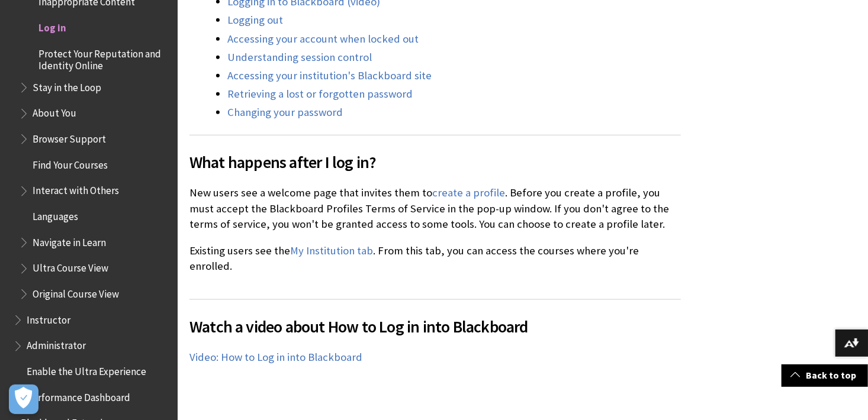 This screenshot has width=868, height=420. What do you see at coordinates (52, 26) in the screenshot?
I see `span: Log in` at bounding box center [52, 26].